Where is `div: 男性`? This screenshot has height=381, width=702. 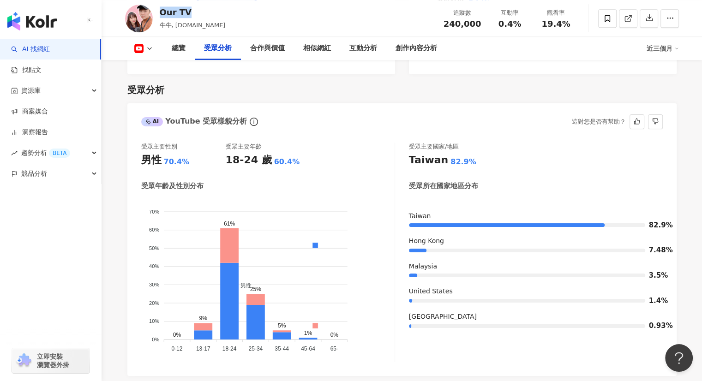
div: 男性 is located at coordinates (151, 160).